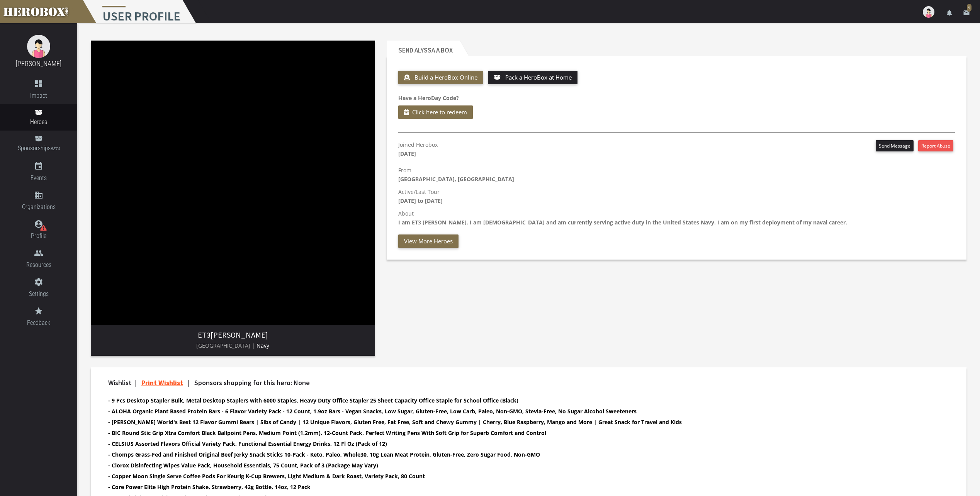 The height and width of the screenshot is (496, 980). I want to click on span: Sponsors shopping for this hero: None, so click(252, 382).